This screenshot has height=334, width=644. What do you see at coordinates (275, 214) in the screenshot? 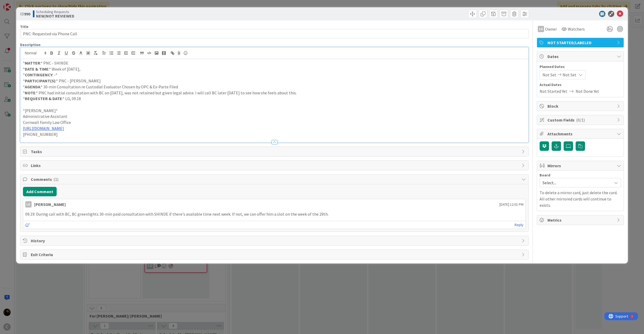
I see `p: 09.19: During call with BC, BC greenlights 30-min paid consultation with SHINDE if there's availa...` at bounding box center [275, 214].